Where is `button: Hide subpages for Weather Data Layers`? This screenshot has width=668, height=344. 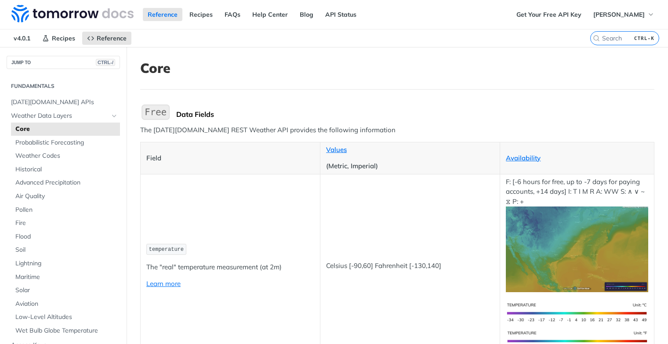 button: Hide subpages for Weather Data Layers is located at coordinates (114, 116).